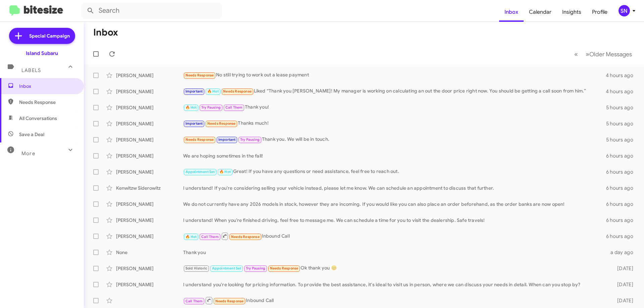 This screenshot has width=644, height=308. I want to click on span: All Conversations, so click(38, 118).